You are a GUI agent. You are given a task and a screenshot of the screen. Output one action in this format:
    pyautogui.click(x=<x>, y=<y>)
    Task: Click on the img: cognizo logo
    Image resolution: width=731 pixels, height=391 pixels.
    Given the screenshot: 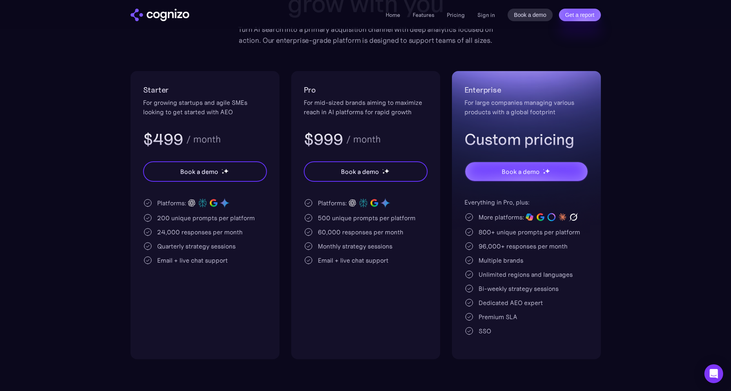 What is the action you would take?
    pyautogui.click(x=160, y=15)
    